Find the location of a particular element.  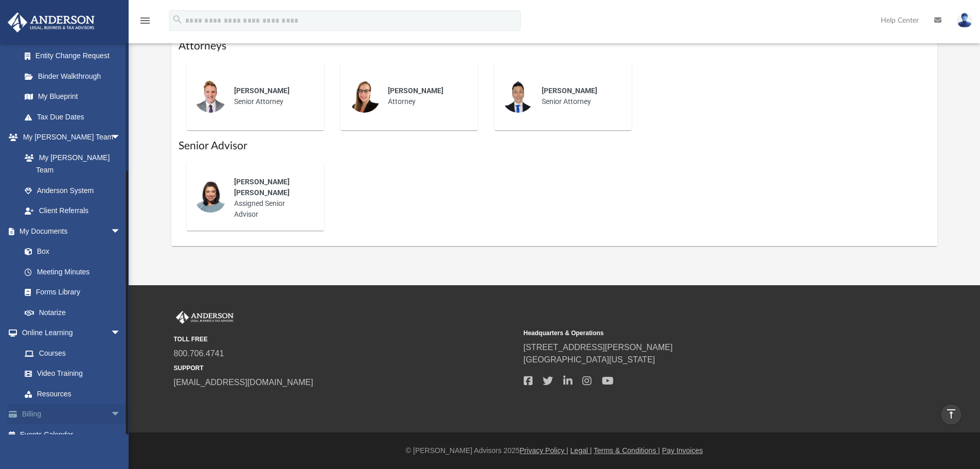

a: Tax Due Dates is located at coordinates (75, 117).